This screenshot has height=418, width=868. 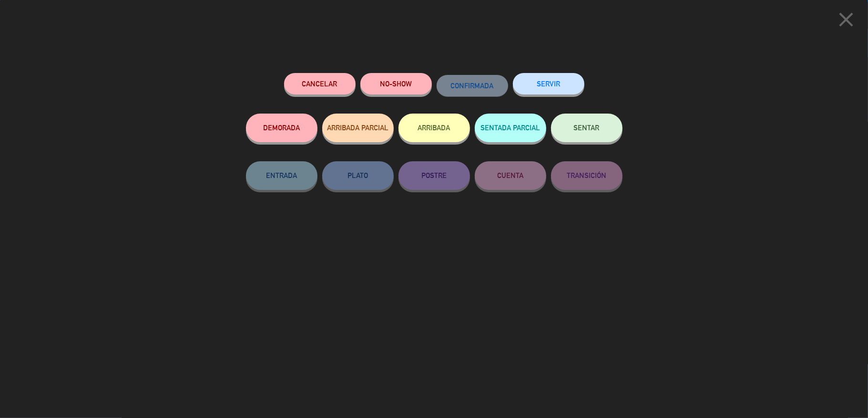 I want to click on button: SENTAR, so click(x=587, y=128).